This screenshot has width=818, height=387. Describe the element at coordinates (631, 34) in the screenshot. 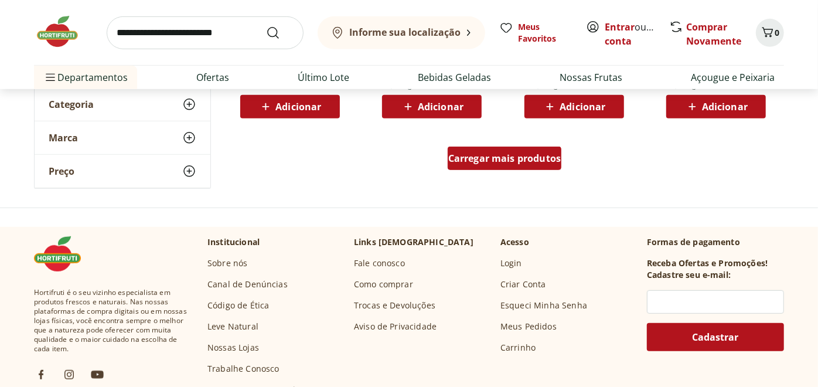

I see `span: ou` at that location.